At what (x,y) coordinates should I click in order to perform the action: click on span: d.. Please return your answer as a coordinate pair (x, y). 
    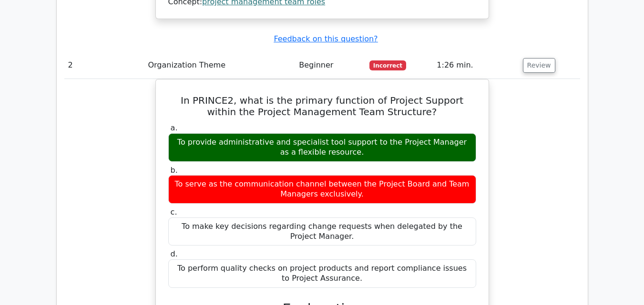
    Looking at the image, I should click on (174, 254).